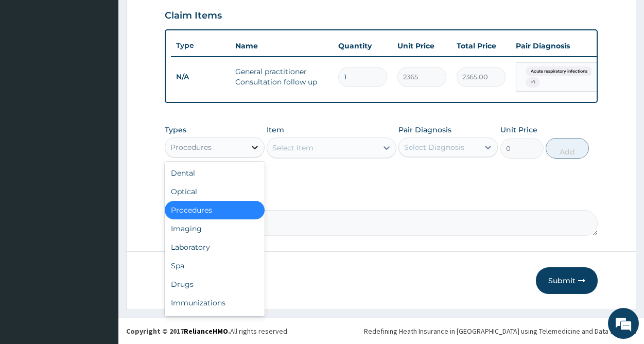 This screenshot has width=644, height=344. Describe the element at coordinates (282, 77) in the screenshot. I see `td: General practitioner Consultation follow up` at that location.